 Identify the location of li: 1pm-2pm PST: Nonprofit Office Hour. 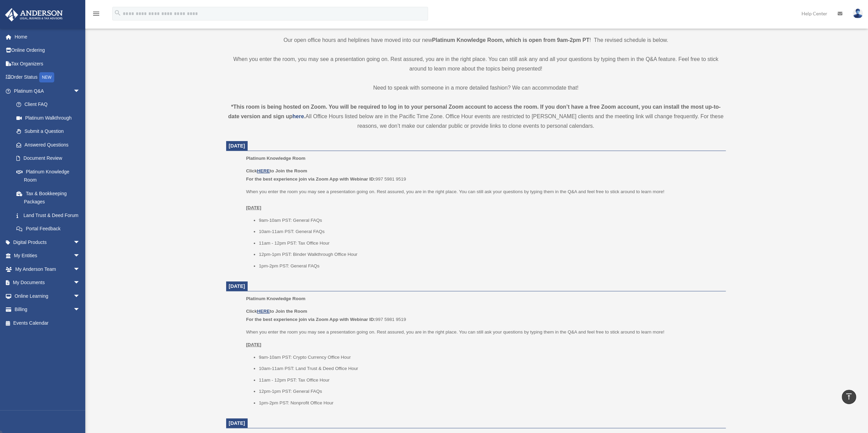
(490, 403).